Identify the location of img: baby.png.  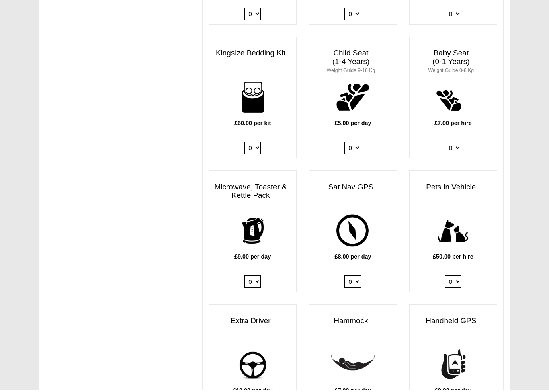
(453, 100).